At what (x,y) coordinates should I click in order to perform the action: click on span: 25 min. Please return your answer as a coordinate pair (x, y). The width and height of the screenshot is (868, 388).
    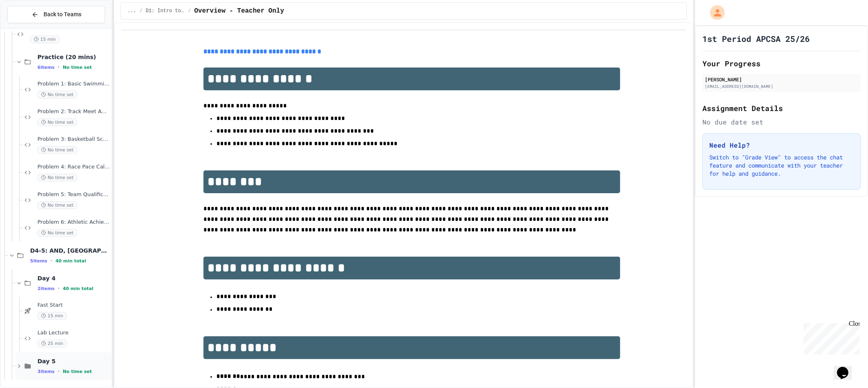
    Looking at the image, I should click on (52, 343).